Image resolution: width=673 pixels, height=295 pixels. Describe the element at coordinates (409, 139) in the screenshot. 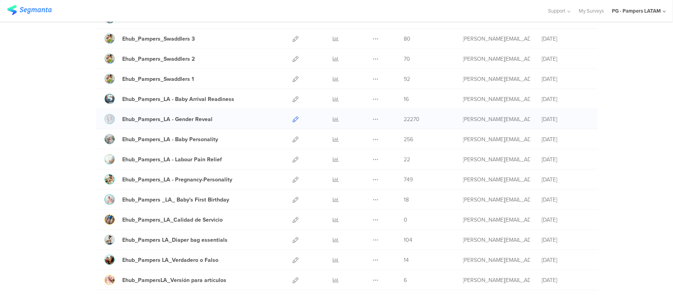

I see `span: 256` at that location.